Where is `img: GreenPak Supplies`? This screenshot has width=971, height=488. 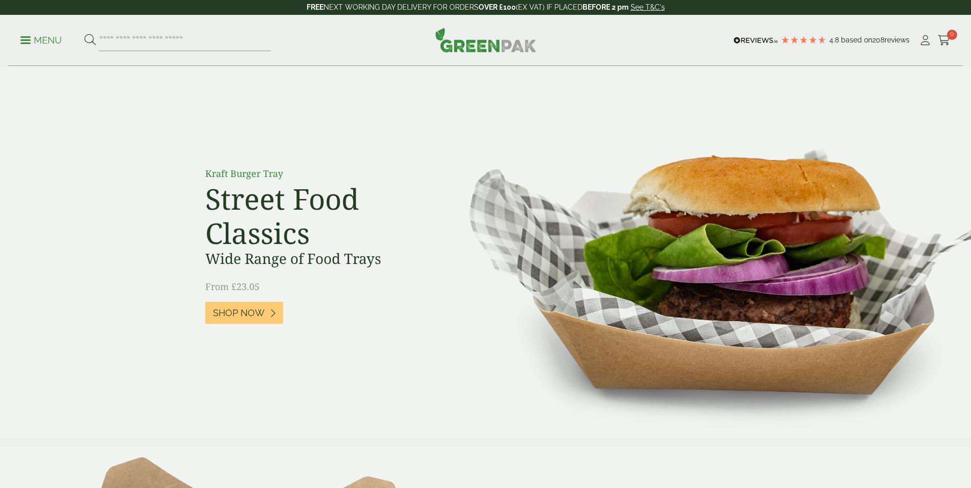 img: GreenPak Supplies is located at coordinates (486, 40).